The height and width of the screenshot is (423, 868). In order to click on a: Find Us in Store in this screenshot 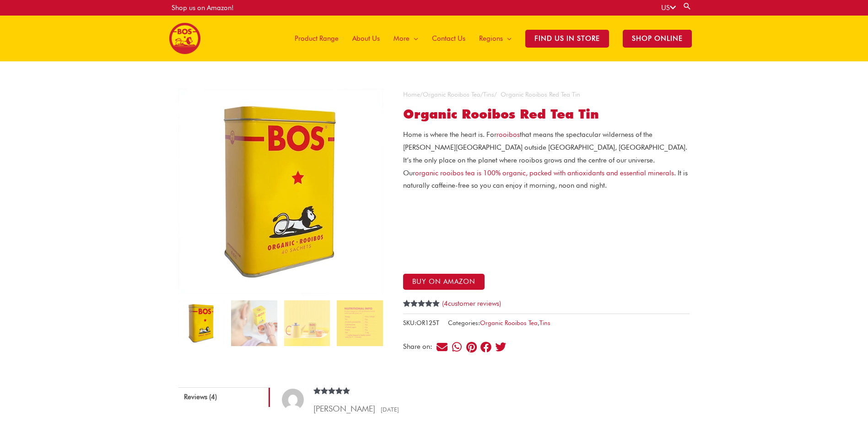, I will do `click(567, 39)`.